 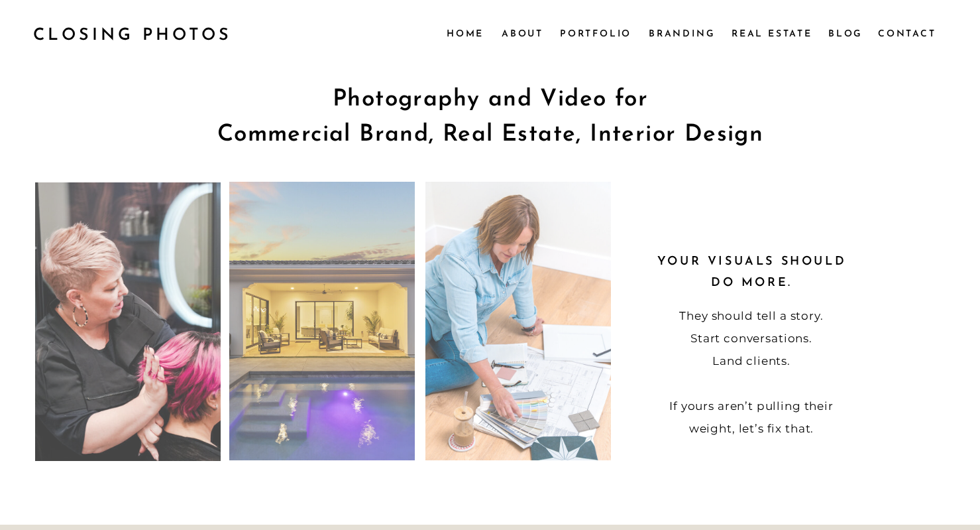 I want to click on h2: Your visuals should do more., so click(x=752, y=272).